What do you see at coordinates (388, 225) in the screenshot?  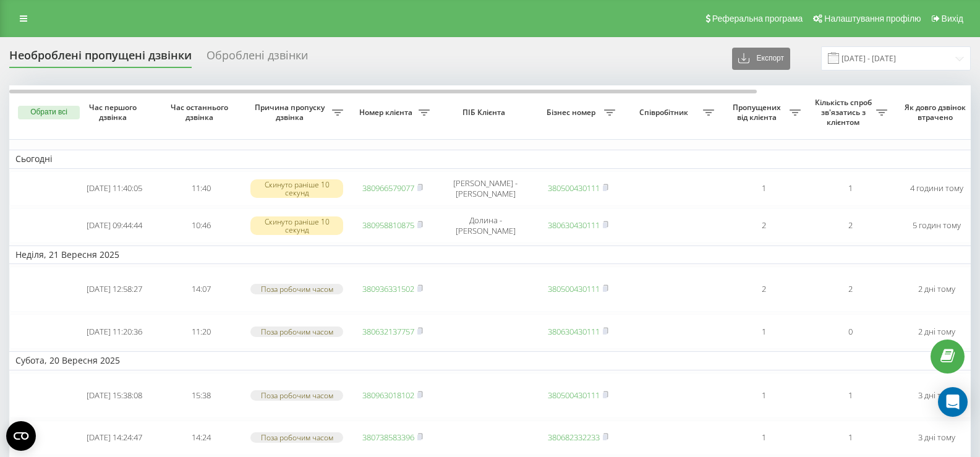 I see `a: 380958810875` at bounding box center [388, 225].